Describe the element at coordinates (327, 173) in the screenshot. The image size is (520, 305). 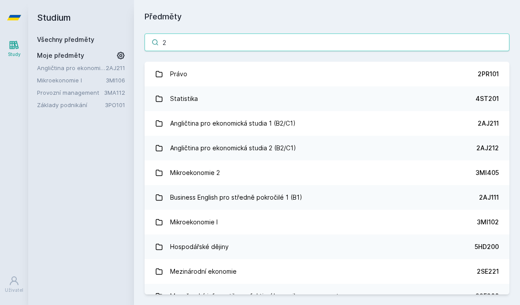
I see `a: Mikroekonomie 2 3MI405` at that location.